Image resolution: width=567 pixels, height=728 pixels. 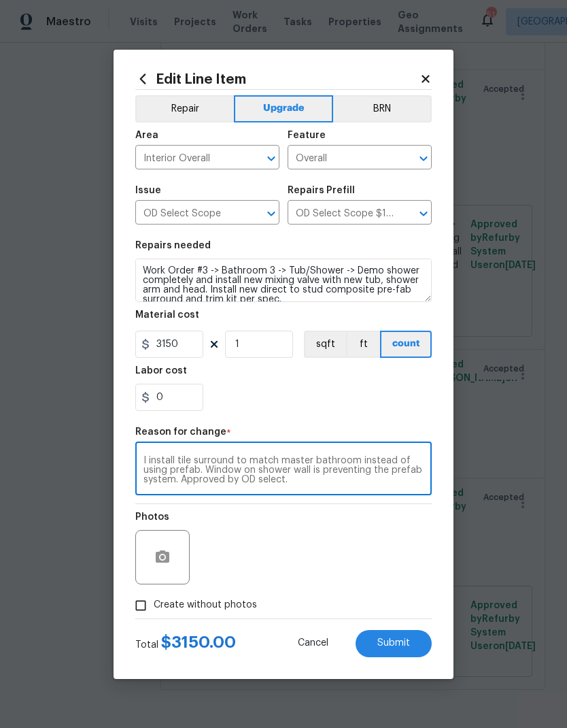 What do you see at coordinates (167, 315) in the screenshot?
I see `h5: Material cost` at bounding box center [167, 315].